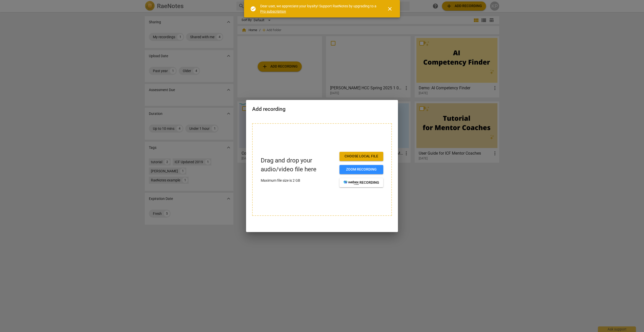 This screenshot has height=332, width=644. What do you see at coordinates (362, 156) in the screenshot?
I see `button: Choose local file` at bounding box center [362, 156].